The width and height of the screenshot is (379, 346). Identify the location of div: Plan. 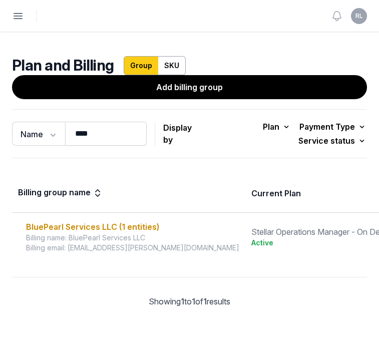
(277, 127).